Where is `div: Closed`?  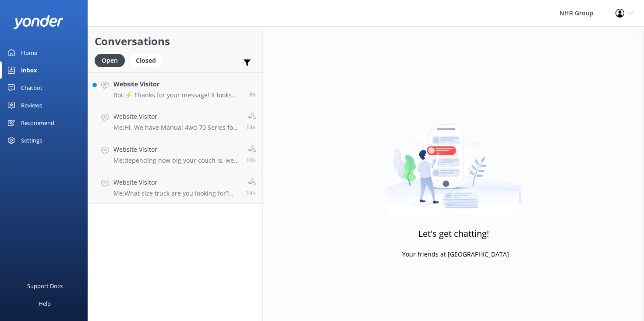 div: Closed is located at coordinates (146, 60).